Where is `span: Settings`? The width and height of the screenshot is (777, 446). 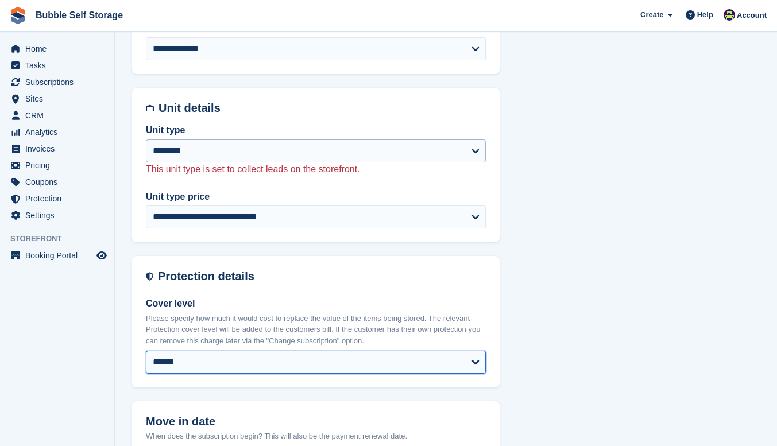 span: Settings is located at coordinates (60, 215).